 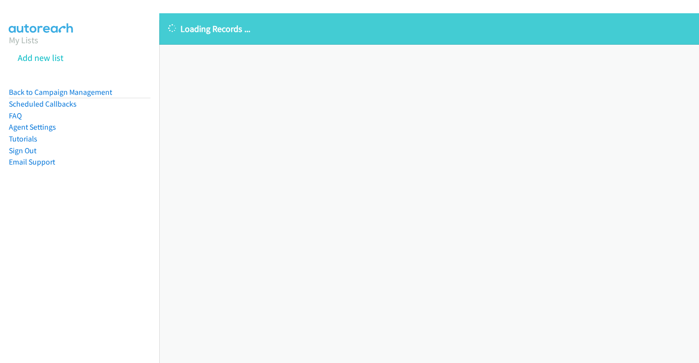 What do you see at coordinates (24, 40) in the screenshot?
I see `a: My Lists` at bounding box center [24, 40].